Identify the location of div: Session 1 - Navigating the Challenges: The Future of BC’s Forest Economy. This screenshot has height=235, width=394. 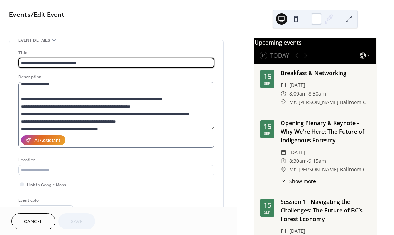
(326, 211).